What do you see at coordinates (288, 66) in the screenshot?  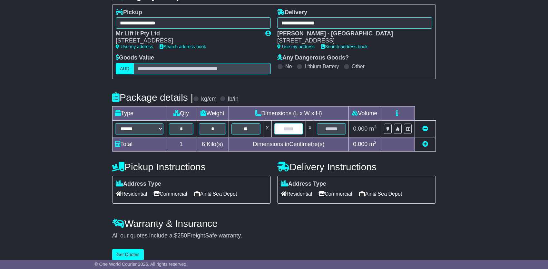 I see `label: No` at bounding box center [288, 66].